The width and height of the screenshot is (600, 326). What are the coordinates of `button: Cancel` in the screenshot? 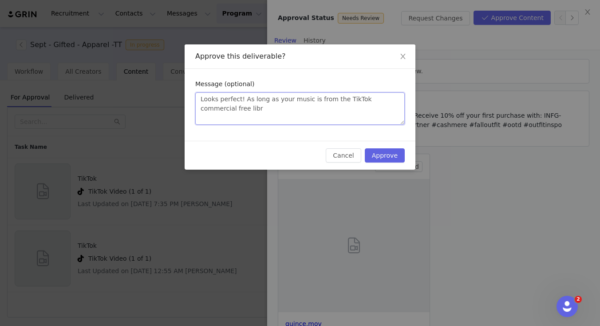 It's located at (343, 155).